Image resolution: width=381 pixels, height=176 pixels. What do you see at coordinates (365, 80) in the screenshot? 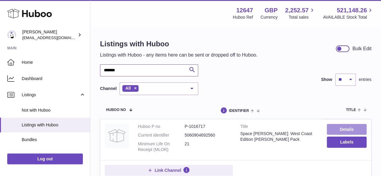
I see `span: entries` at bounding box center [365, 80].